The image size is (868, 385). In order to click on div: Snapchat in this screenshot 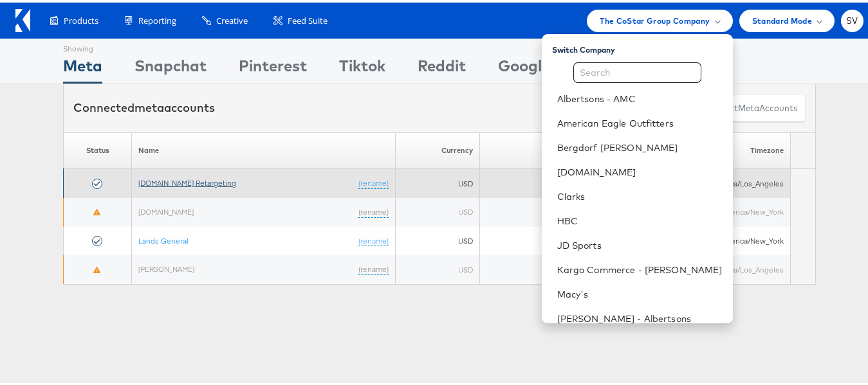, I will do `click(170, 66)`.